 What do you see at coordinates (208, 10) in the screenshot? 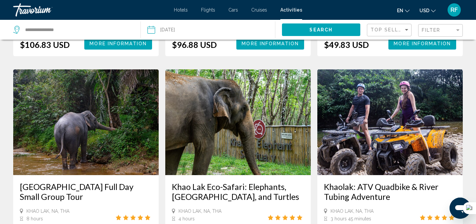
I see `span: Flights` at bounding box center [208, 10].